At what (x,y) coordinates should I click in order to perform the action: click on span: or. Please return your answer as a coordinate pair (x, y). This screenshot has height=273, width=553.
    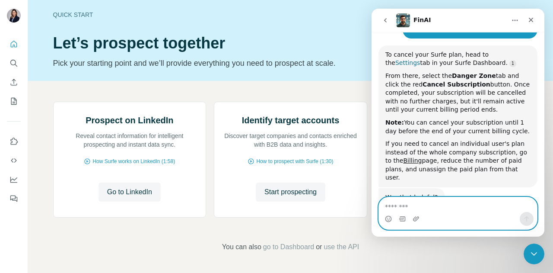
    Looking at the image, I should click on (319, 247).